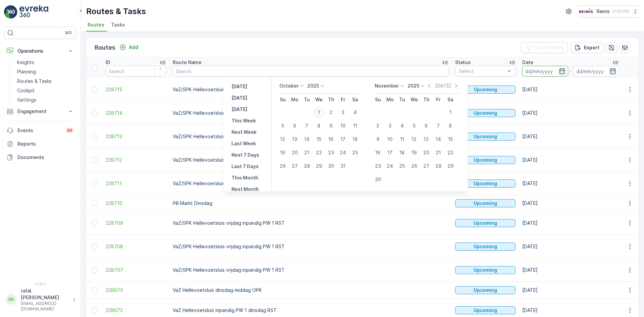  I want to click on span: 228712, so click(136, 160).